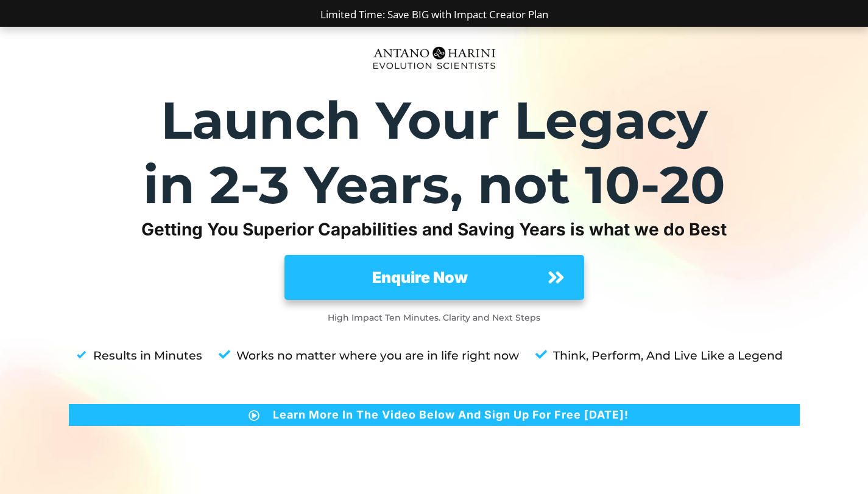 Image resolution: width=868 pixels, height=494 pixels. I want to click on a: Enquire Now, so click(434, 278).